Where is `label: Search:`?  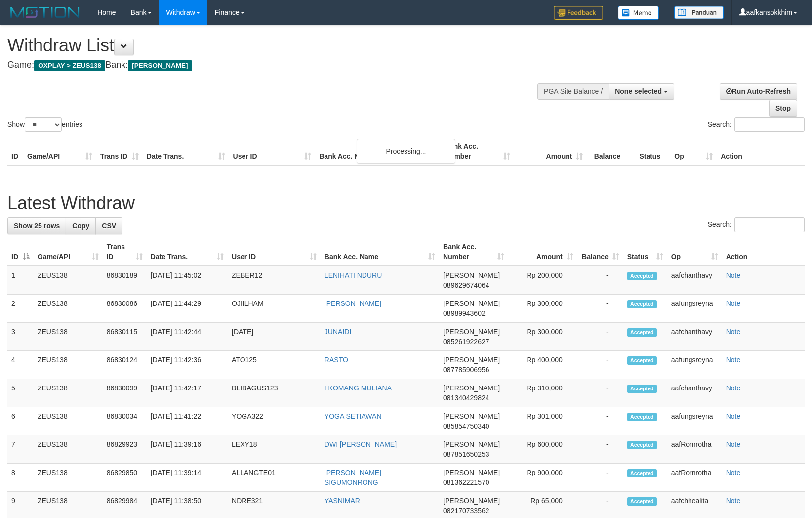 label: Search: is located at coordinates (756, 225).